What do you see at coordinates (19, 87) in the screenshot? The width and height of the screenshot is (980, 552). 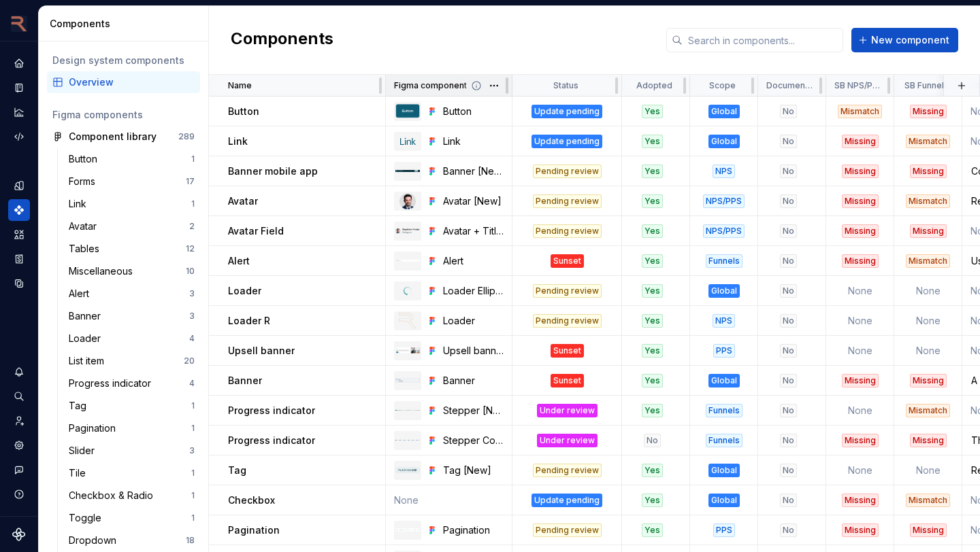 I see `a: Documentation` at bounding box center [19, 87].